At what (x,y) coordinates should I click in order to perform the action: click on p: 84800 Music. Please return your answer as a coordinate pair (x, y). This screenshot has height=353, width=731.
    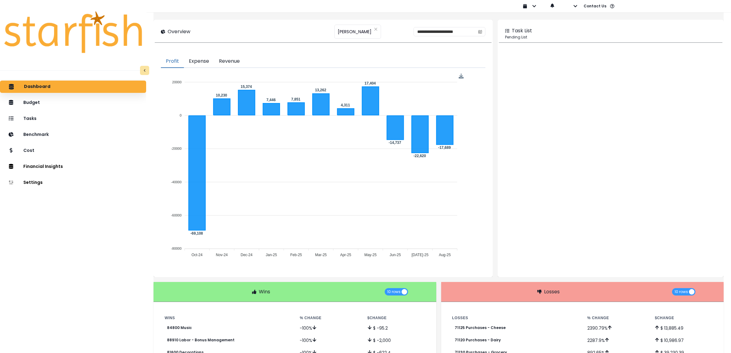
    Looking at the image, I should click on (179, 327).